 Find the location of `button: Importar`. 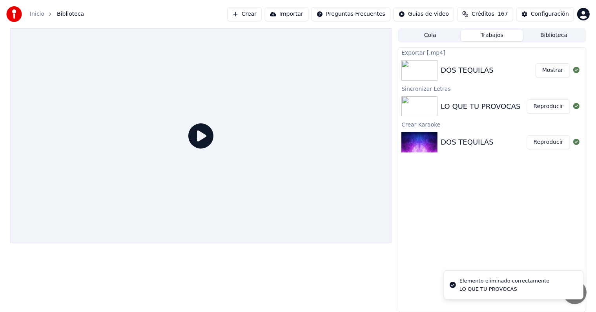

button: Importar is located at coordinates (287, 14).